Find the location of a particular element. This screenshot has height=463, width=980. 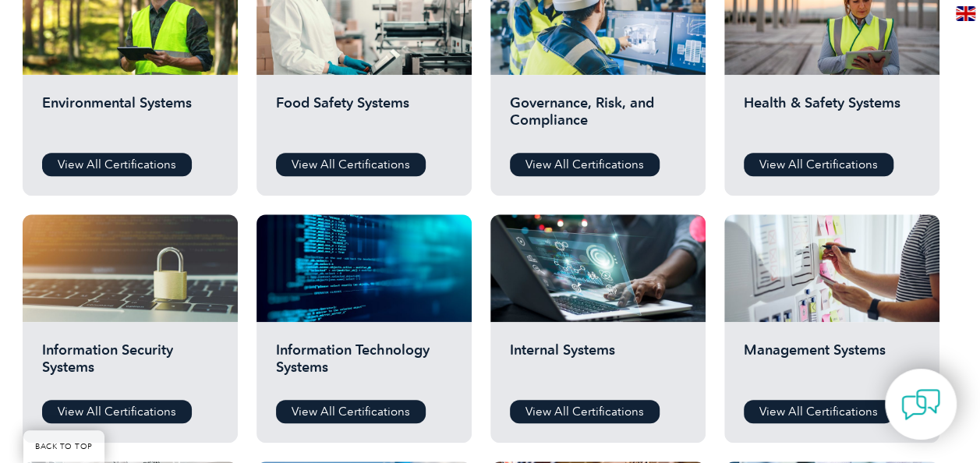

h2: Management Systems is located at coordinates (832, 365).